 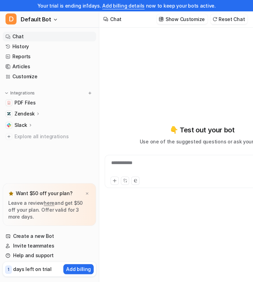 I want to click on p: Show Customize, so click(x=185, y=19).